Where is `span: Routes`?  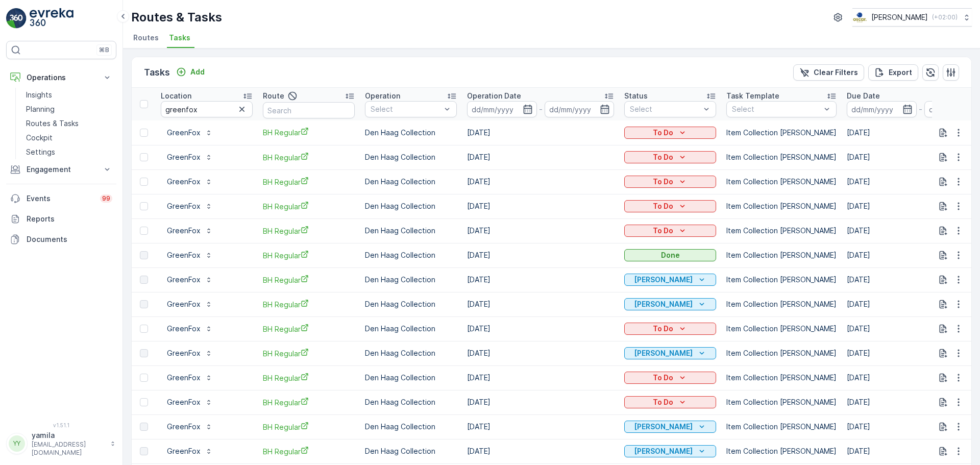 span: Routes is located at coordinates (146, 38).